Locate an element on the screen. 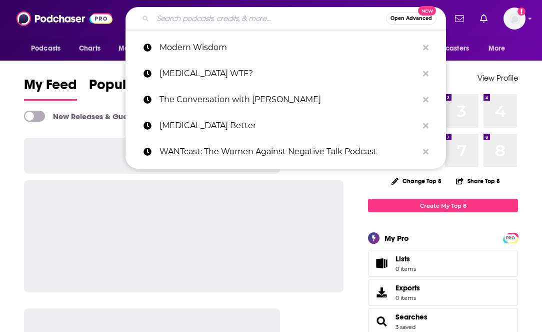 The width and height of the screenshot is (542, 332). a: My Feed is located at coordinates (51, 88).